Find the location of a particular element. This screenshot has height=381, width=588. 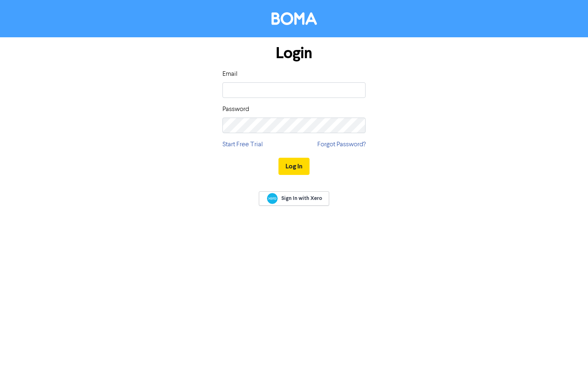

img: BOMA Logo is located at coordinates (294, 18).